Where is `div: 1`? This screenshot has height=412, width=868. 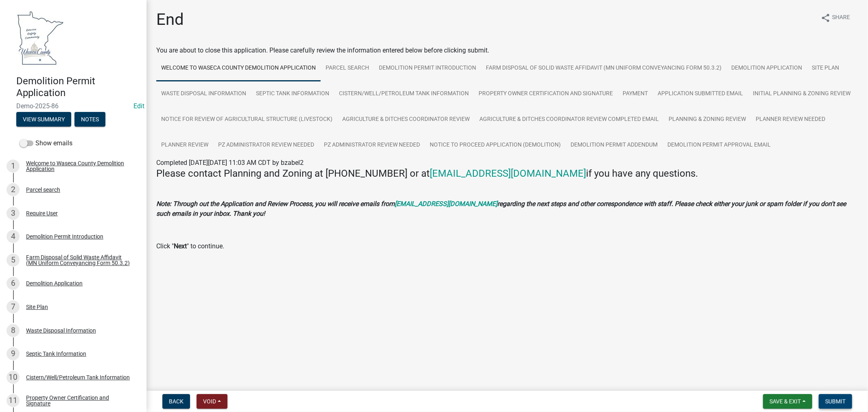 div: 1 is located at coordinates (13, 166).